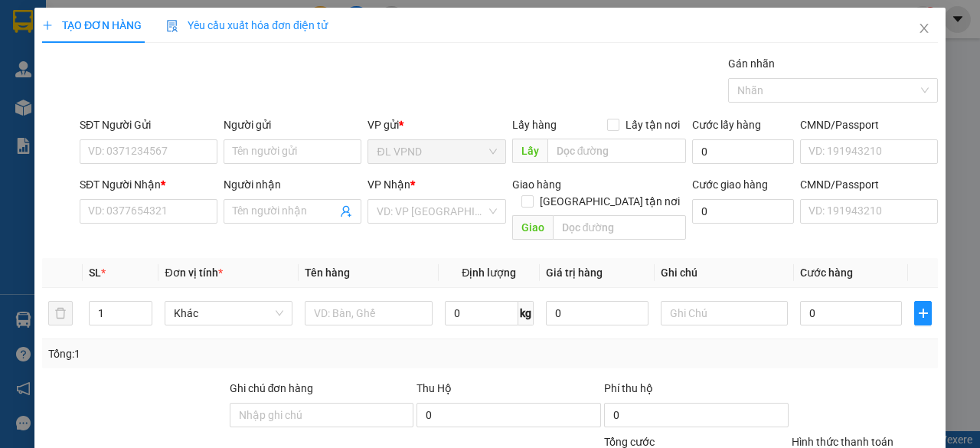  Describe the element at coordinates (214, 354) in the screenshot. I see `div: Tổng: 1` at that location.